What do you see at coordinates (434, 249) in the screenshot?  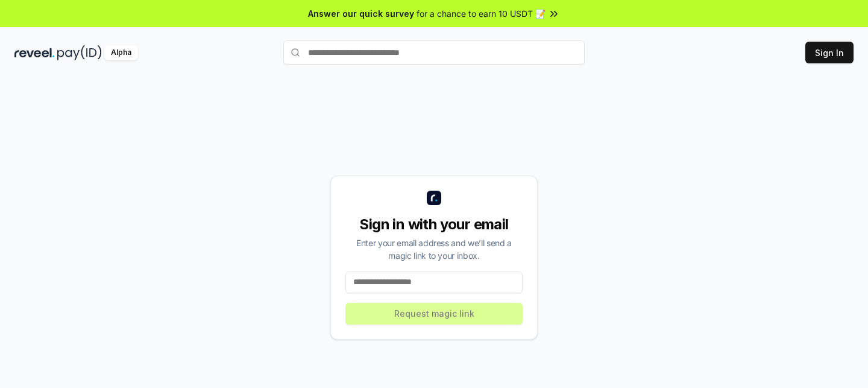 I see `div: Enter your email address and we’ll send a magic link to your inbox.` at bounding box center [434, 249].